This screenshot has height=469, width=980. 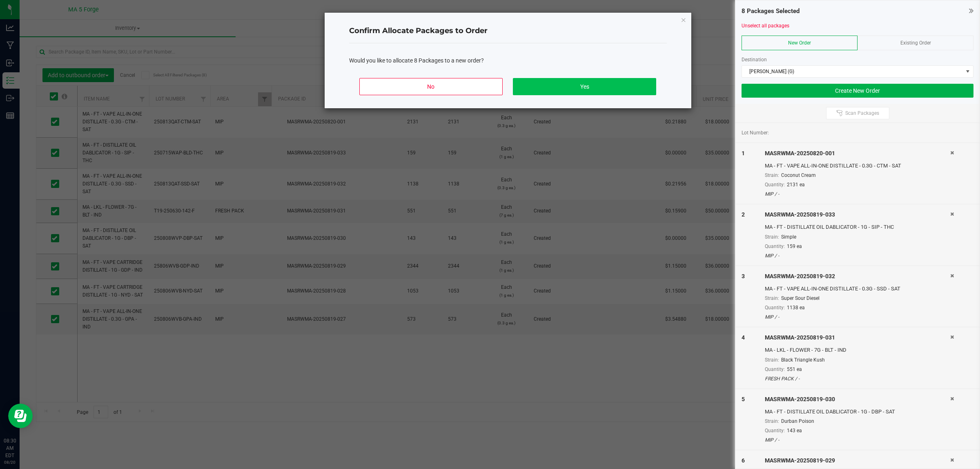 I want to click on h4: Confirm Allocate Packages to Order, so click(x=508, y=31).